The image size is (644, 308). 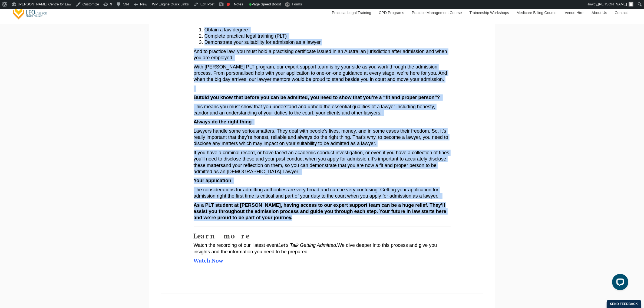 I want to click on span: Learn more, so click(x=221, y=236).